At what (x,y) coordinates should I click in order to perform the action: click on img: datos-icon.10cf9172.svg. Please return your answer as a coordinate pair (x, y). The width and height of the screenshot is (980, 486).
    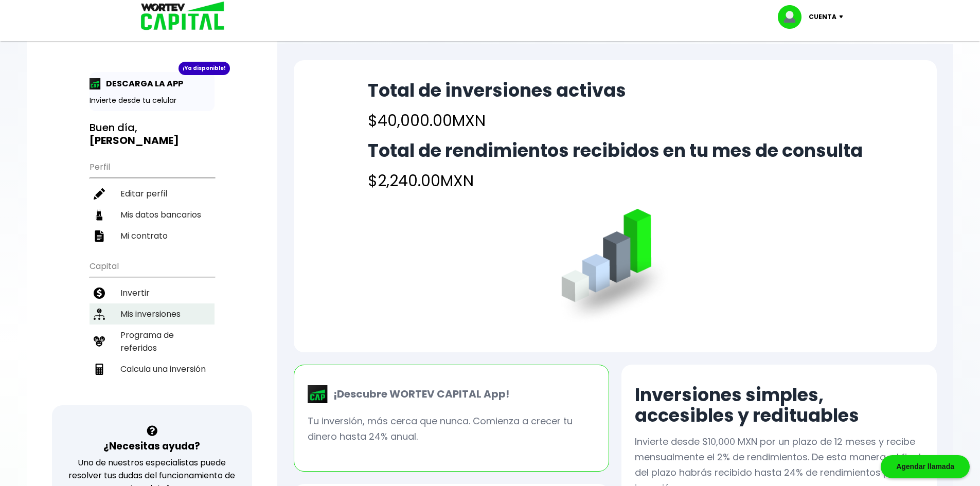
    Looking at the image, I should click on (100, 215).